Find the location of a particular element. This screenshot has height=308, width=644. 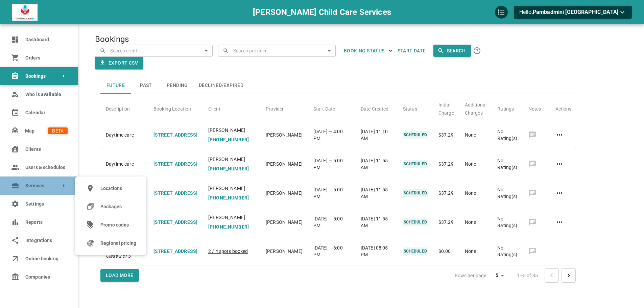

p: Class 2 of 5 is located at coordinates (124, 256).